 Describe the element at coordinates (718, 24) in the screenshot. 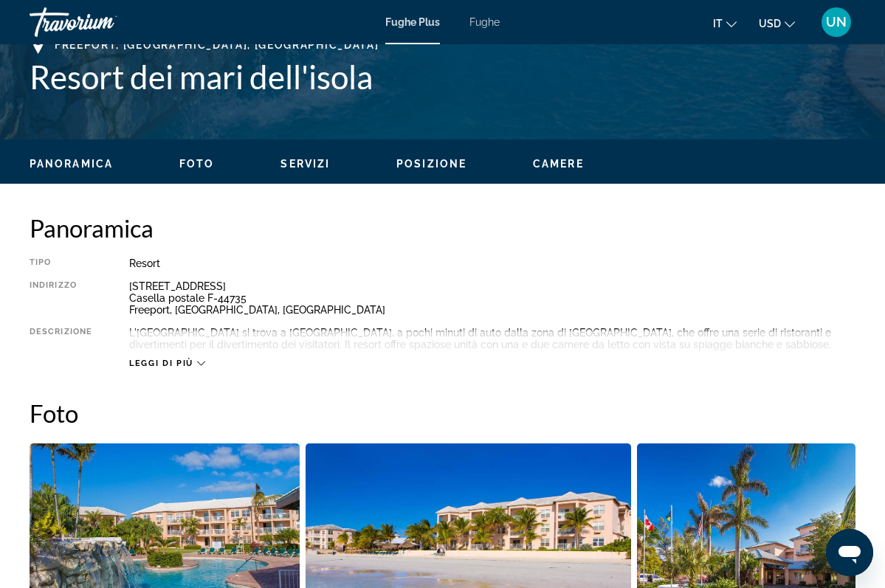

I see `span: IT` at that location.